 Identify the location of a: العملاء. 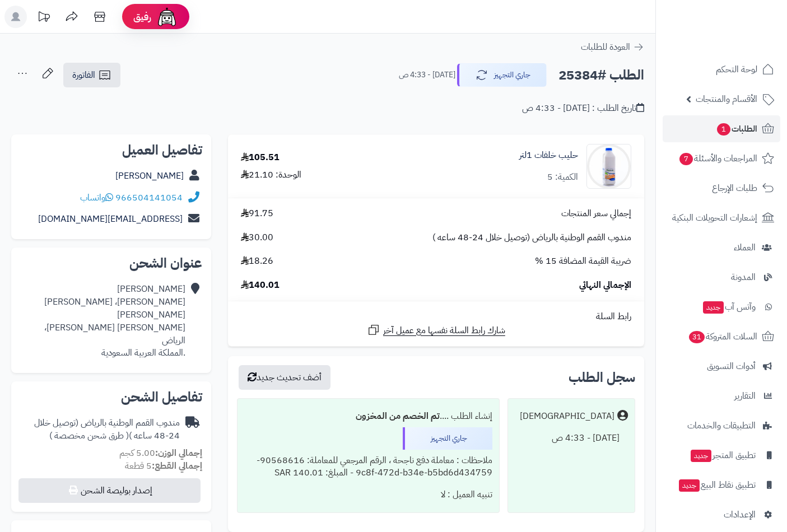
(721, 248).